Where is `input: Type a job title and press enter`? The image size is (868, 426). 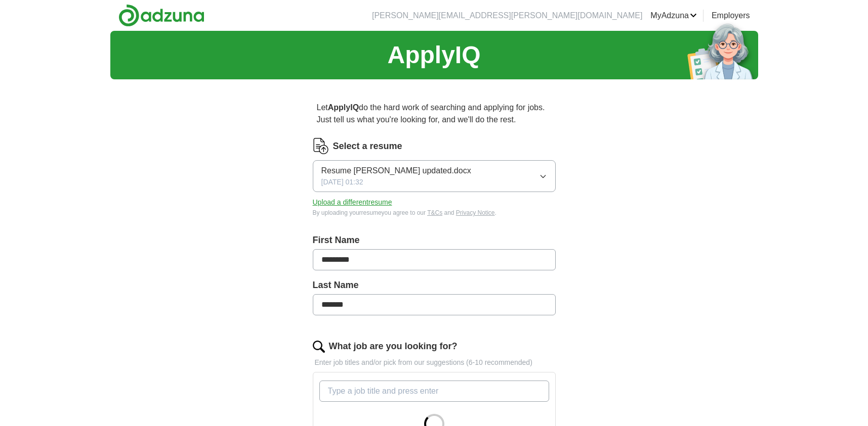
input: Type a job title and press enter is located at coordinates (434, 392).